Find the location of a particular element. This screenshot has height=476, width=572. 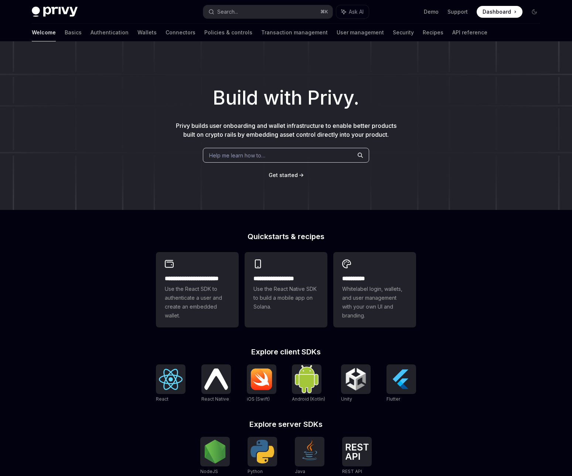

a: NodeJSNodeJS is located at coordinates (215, 456).